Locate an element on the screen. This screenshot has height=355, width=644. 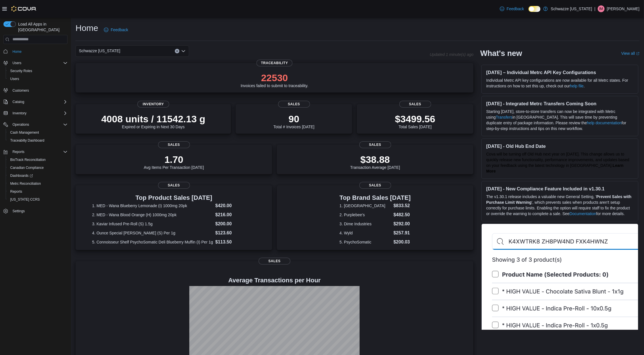
h1: Home is located at coordinates (87, 28).